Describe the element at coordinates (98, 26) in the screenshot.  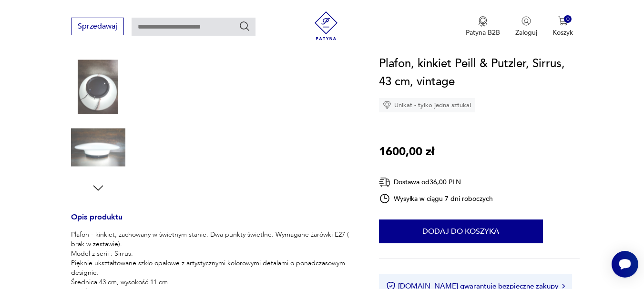
I see `button: Sprzedawaj` at that location.